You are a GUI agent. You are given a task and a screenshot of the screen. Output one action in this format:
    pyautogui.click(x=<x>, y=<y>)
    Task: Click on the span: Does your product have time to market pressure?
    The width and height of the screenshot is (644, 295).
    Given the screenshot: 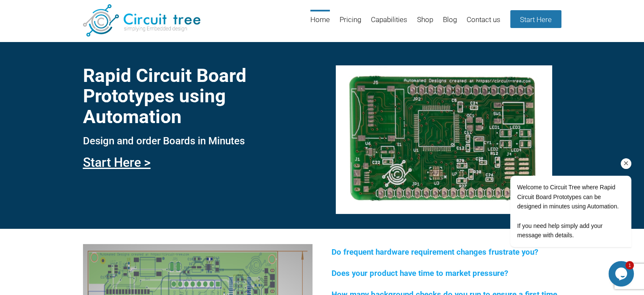 What is the action you would take?
    pyautogui.click(x=420, y=273)
    